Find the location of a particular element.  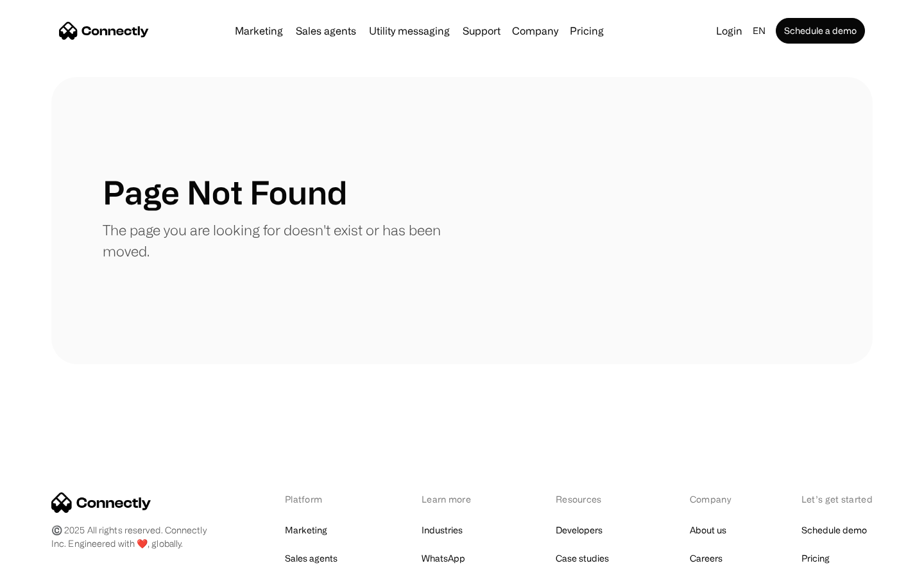

h1: Page Not Found is located at coordinates (224, 192).